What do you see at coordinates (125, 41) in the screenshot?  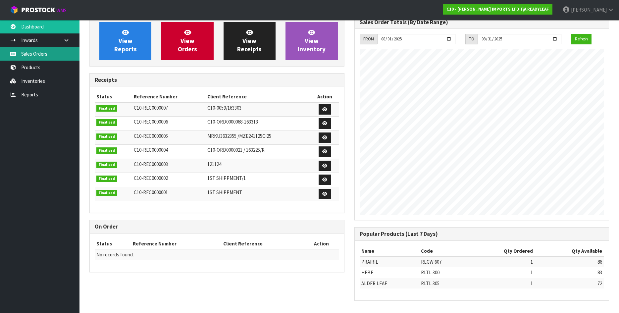 I see `a: ViewReports` at bounding box center [125, 41].